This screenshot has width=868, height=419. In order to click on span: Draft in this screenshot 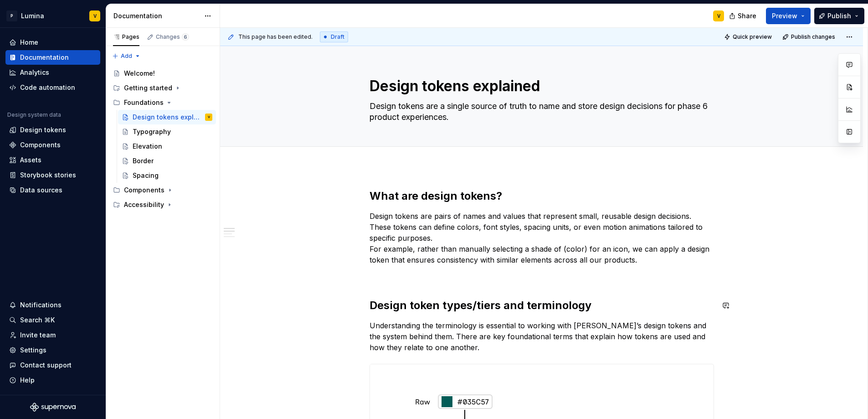, I will do `click(338, 37)`.